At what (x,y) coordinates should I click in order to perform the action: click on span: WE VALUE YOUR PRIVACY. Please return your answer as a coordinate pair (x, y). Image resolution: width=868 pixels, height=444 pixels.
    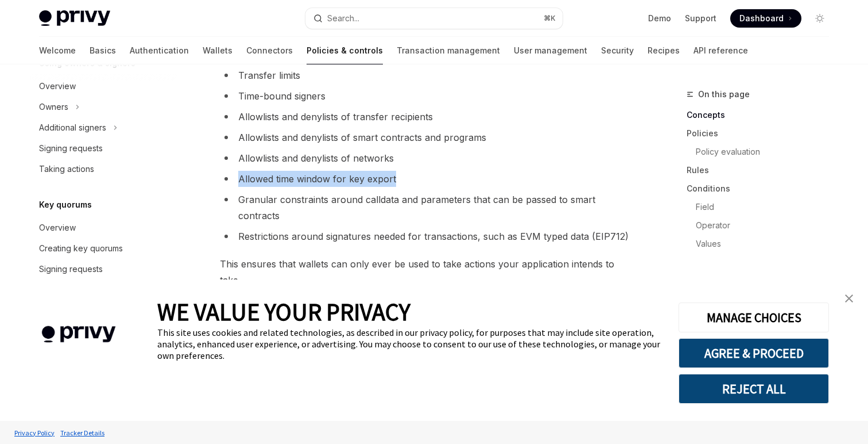
    Looking at the image, I should click on (284, 311).